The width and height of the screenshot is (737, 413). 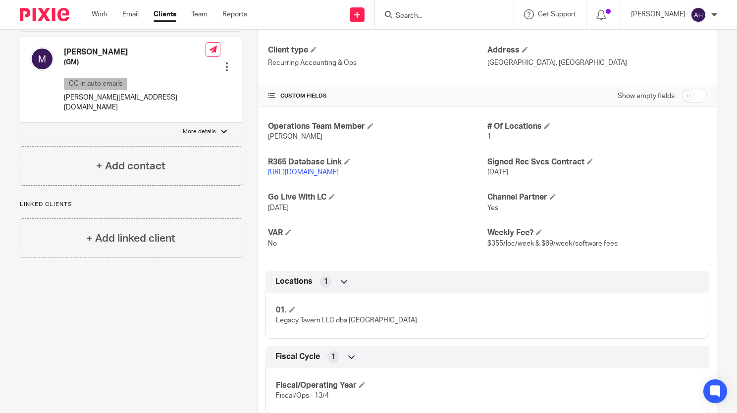 What do you see at coordinates (131, 205) in the screenshot?
I see `p: Linked clients` at bounding box center [131, 205].